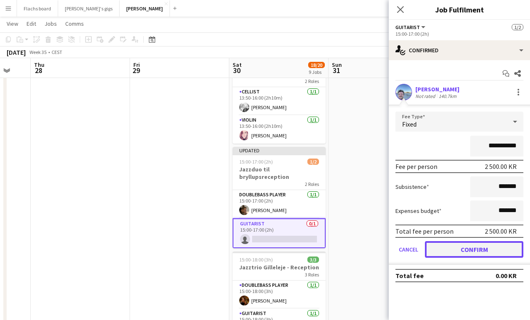 The image size is (530, 320). Describe the element at coordinates (136, 70) in the screenshot. I see `span: 29` at that location.